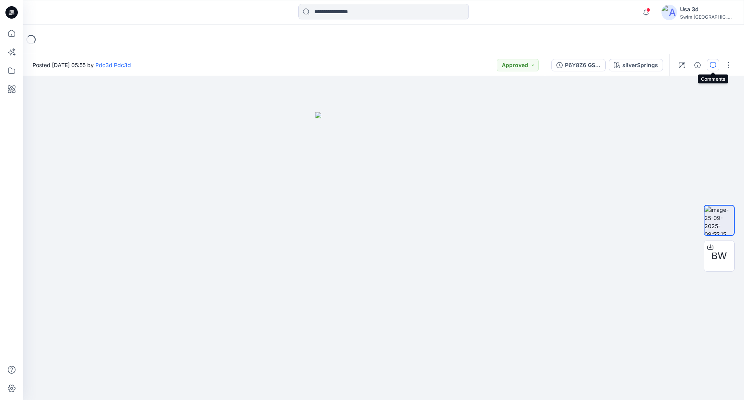 The image size is (744, 400). I want to click on div: silverSprings, so click(641, 65).